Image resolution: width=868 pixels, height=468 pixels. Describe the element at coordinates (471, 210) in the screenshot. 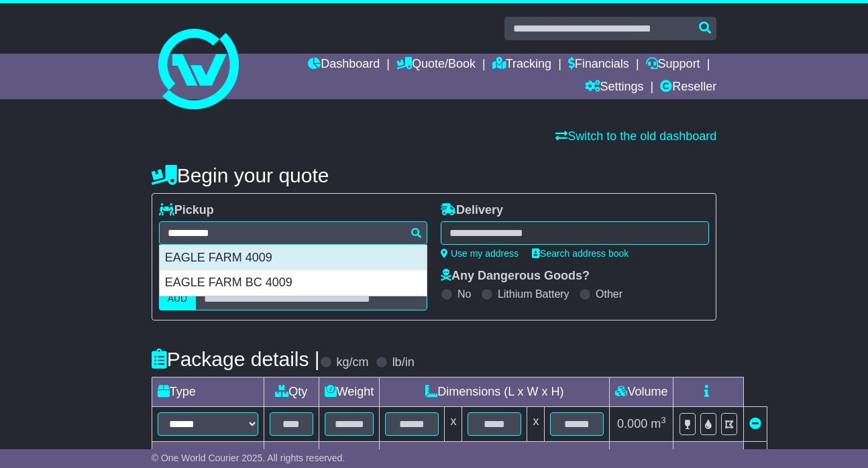

I see `label: Delivery` at that location.